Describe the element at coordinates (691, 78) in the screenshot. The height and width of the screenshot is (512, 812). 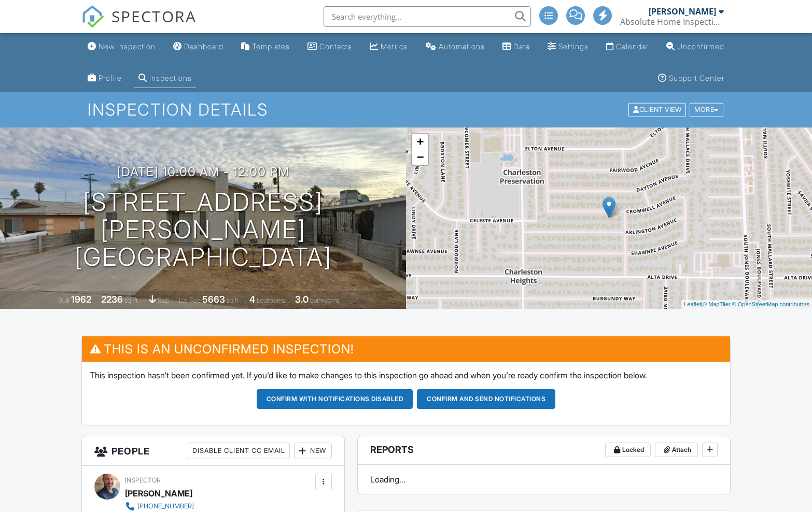
I see `a: Support Center` at that location.